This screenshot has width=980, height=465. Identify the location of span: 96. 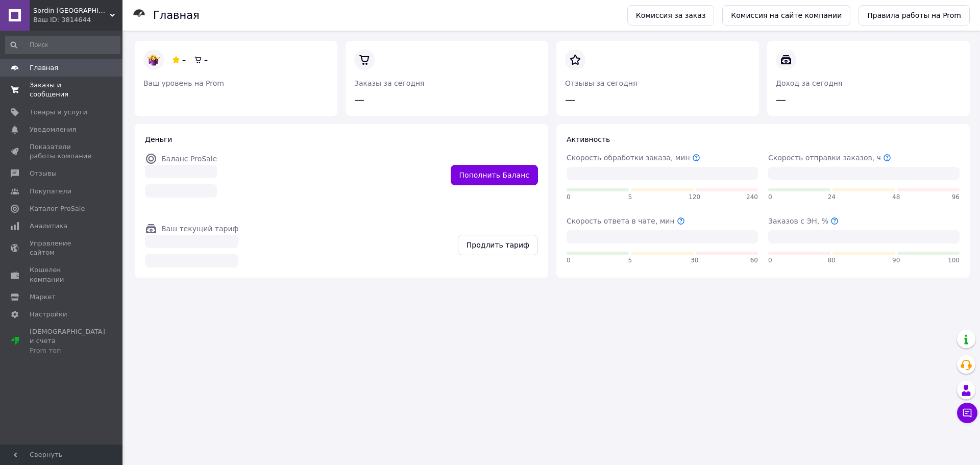
(955, 197).